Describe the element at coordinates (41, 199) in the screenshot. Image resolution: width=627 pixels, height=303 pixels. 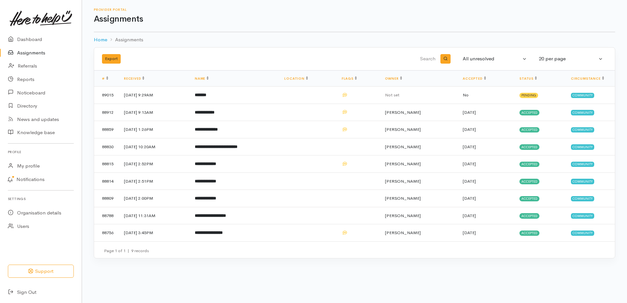
I see `h6: Settings` at that location.